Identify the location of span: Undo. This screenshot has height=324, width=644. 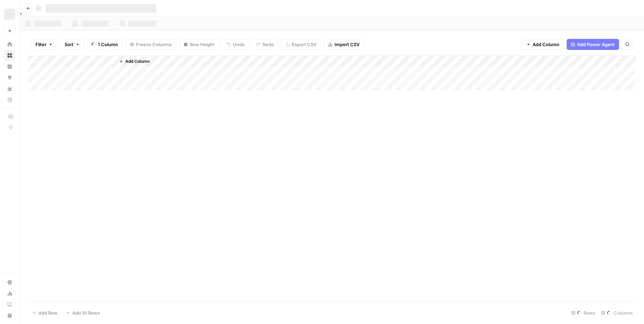
(239, 44).